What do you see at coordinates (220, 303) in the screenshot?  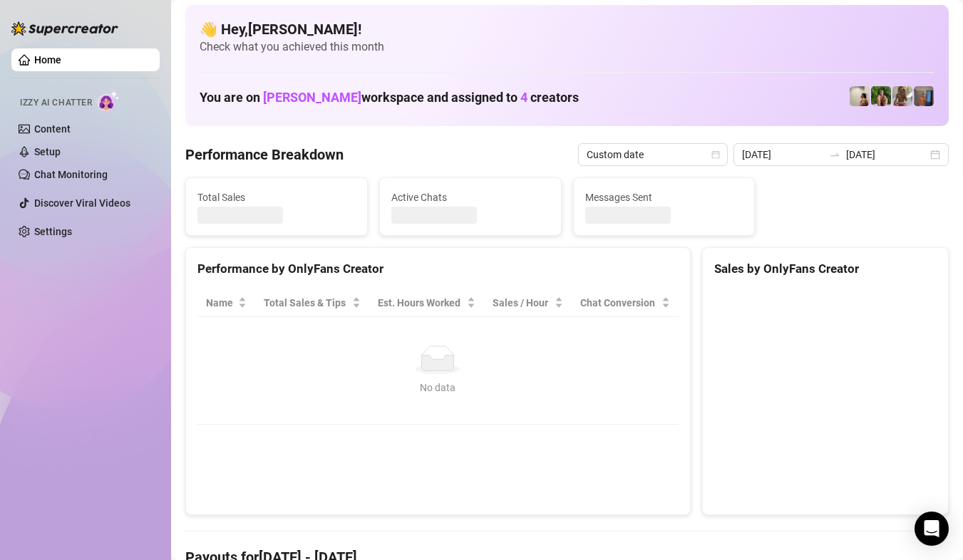 I see `span: Name` at bounding box center [220, 303].